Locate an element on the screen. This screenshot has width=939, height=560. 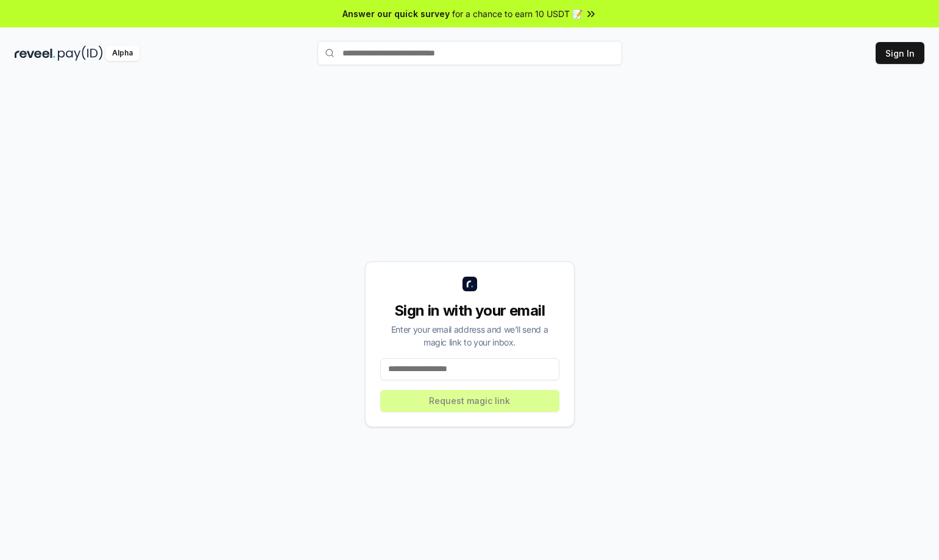
button: Sign In is located at coordinates (900, 53).